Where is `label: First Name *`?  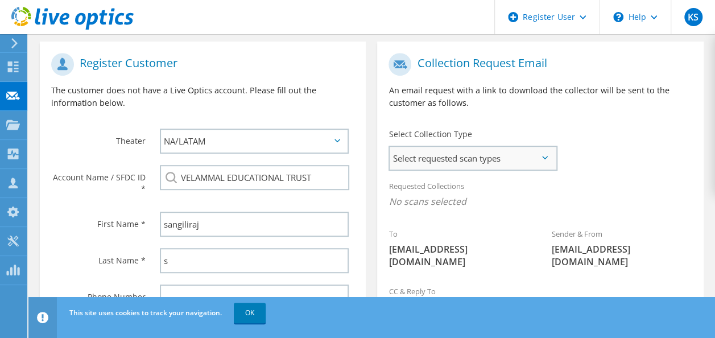
label: First Name * is located at coordinates (98, 221).